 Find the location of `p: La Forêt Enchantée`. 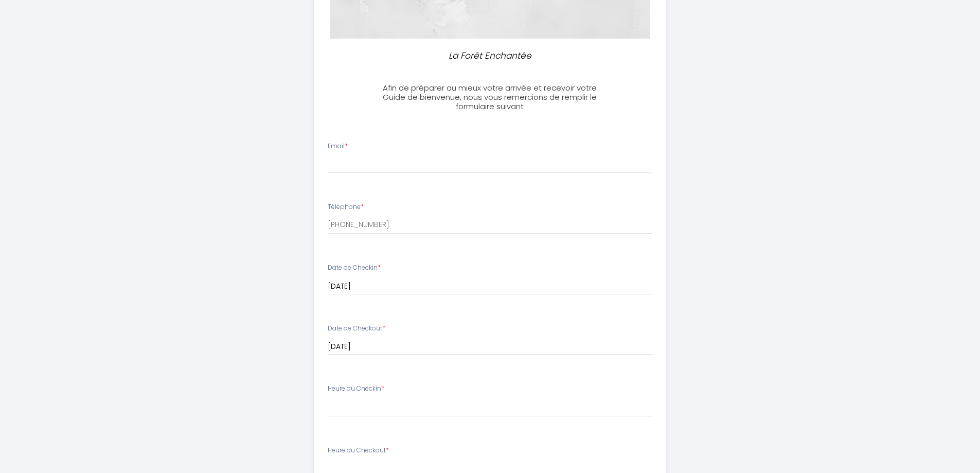

p: La Forêt Enchantée is located at coordinates (490, 56).